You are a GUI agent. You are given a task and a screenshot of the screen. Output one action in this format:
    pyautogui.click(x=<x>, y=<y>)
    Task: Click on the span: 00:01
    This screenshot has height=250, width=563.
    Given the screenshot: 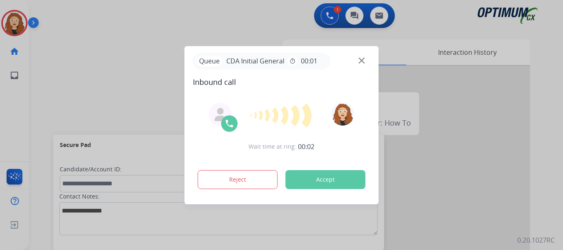 What is the action you would take?
    pyautogui.click(x=309, y=61)
    